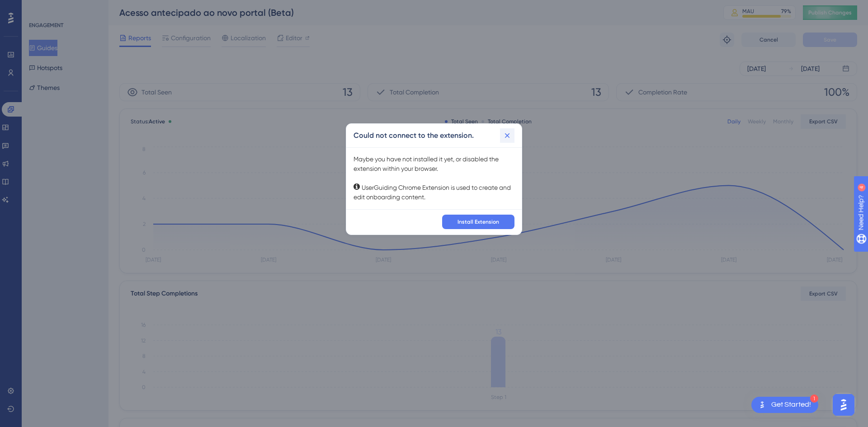  I want to click on div: Get Started!, so click(791, 405).